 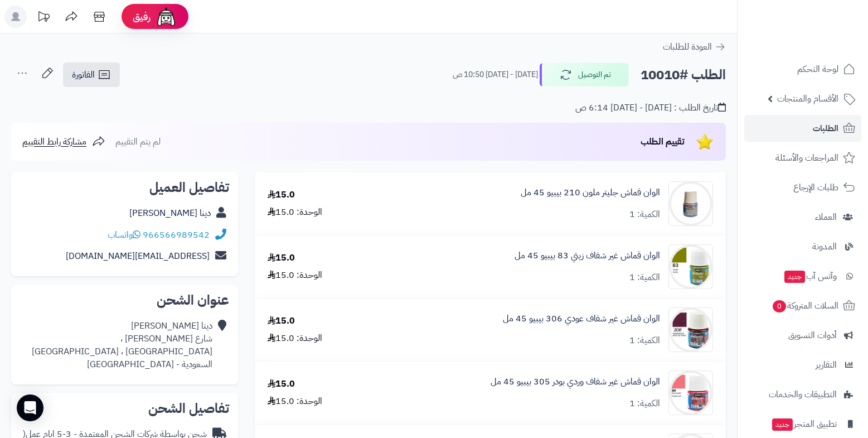 What do you see at coordinates (818, 69) in the screenshot?
I see `span: لوحة التحكم` at bounding box center [818, 69].